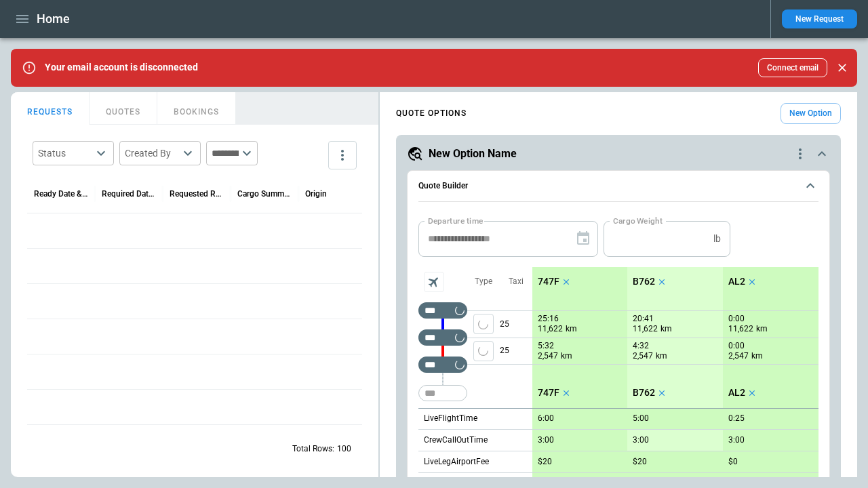 The width and height of the screenshot is (868, 488). What do you see at coordinates (810, 113) in the screenshot?
I see `button: New Option` at bounding box center [810, 113].